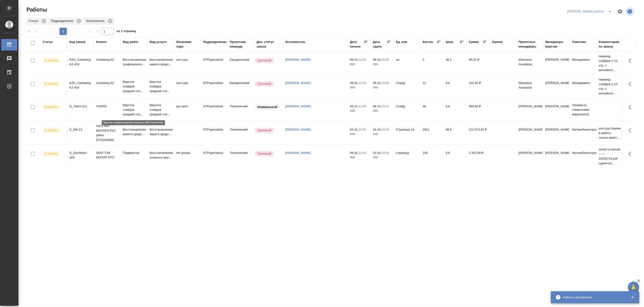 Image resolution: width=644 pixels, height=307 pixels. I want to click on p: Подразделение, so click(63, 21).